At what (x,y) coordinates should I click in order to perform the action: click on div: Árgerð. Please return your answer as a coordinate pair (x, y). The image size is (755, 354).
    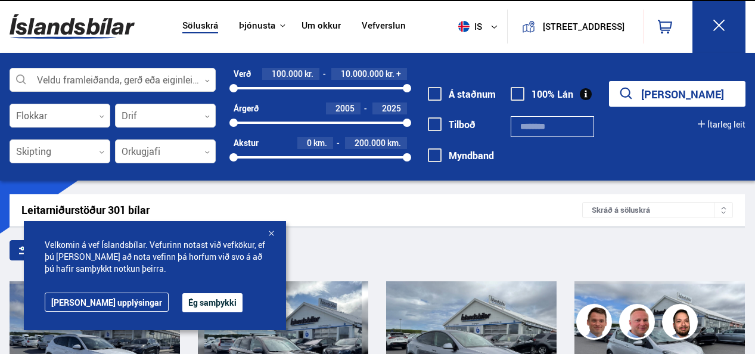
    Looking at the image, I should click on (246, 109).